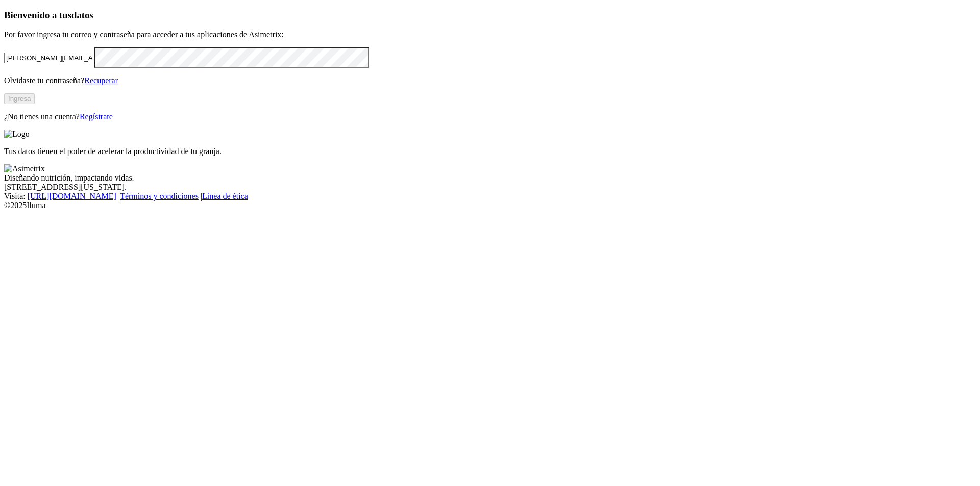  What do you see at coordinates (19, 99) in the screenshot?
I see `button: Ingresa` at bounding box center [19, 99].